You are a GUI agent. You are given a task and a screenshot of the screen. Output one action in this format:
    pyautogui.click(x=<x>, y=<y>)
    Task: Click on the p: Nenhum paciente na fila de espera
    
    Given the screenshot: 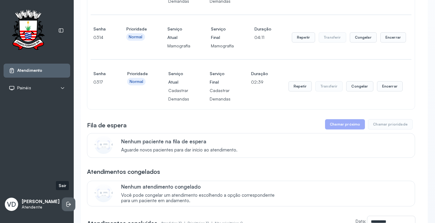 What is the action you would take?
    pyautogui.click(x=179, y=141)
    